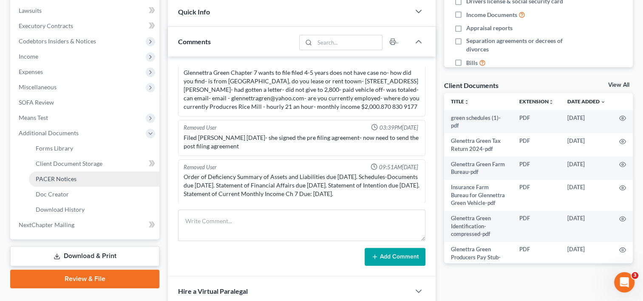 This screenshot has height=301, width=643. What do you see at coordinates (472, 63) in the screenshot?
I see `span: Bills` at bounding box center [472, 63].